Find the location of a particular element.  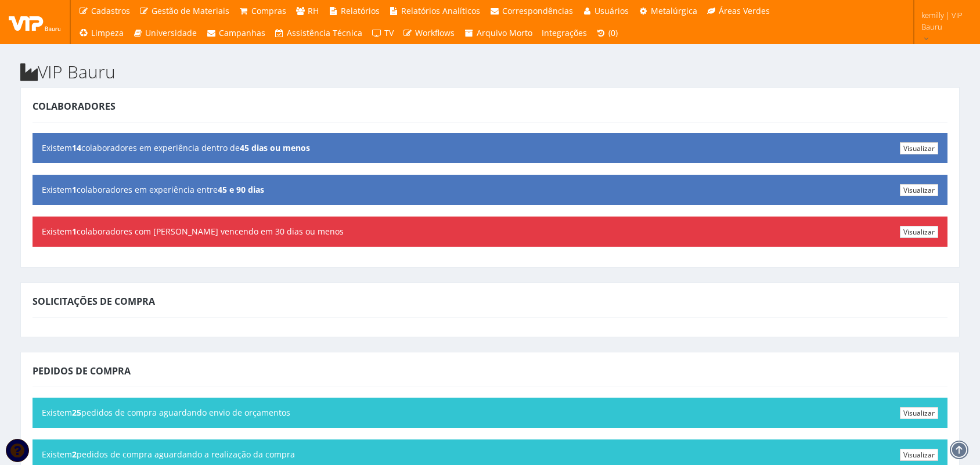

a: Workflows is located at coordinates (429, 33).